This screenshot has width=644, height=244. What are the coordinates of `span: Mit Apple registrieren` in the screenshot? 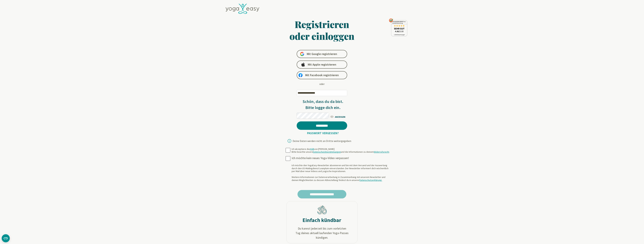 It's located at (322, 64).